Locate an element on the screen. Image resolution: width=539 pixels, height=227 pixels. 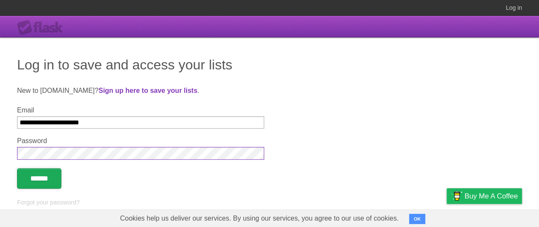
span: Buy me a coffee is located at coordinates (491, 196).